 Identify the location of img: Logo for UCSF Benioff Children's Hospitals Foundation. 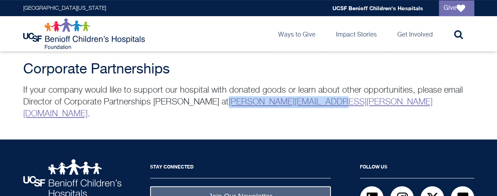
(85, 34).